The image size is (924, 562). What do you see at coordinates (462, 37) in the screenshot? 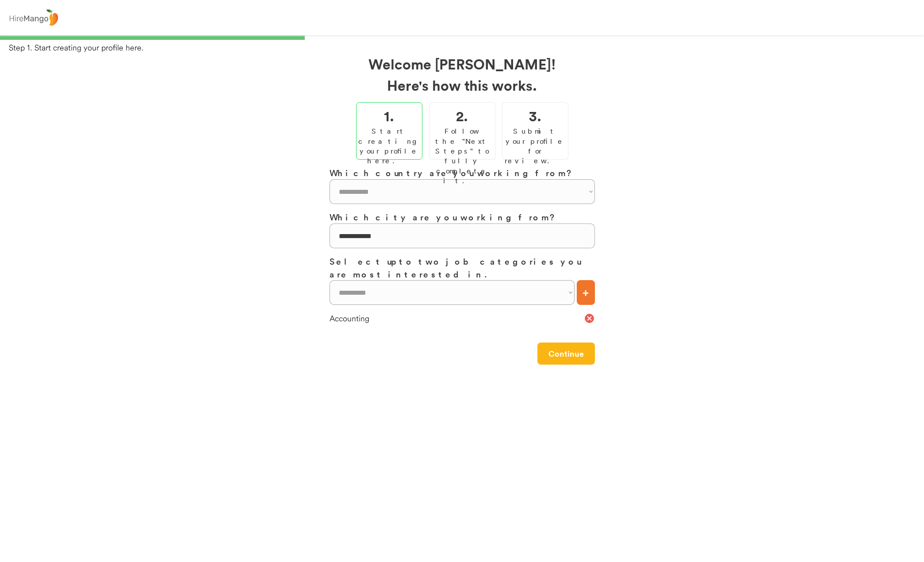
I see `div: 33%` at bounding box center [462, 37].